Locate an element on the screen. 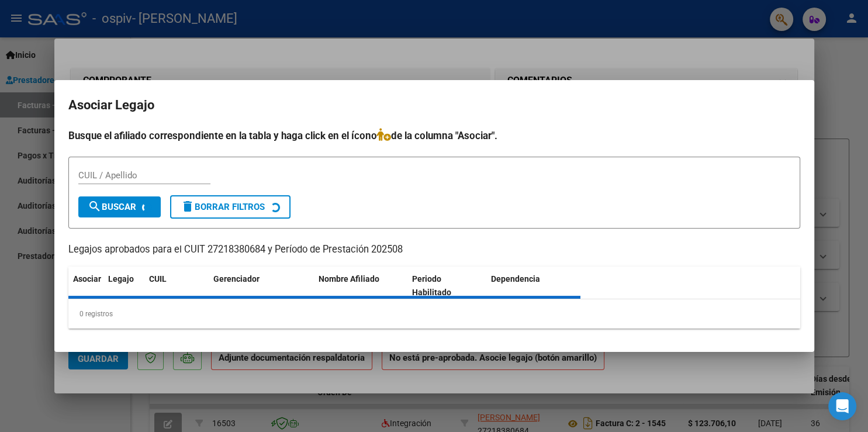 Image resolution: width=868 pixels, height=432 pixels. span: Dependencia is located at coordinates (516, 279).